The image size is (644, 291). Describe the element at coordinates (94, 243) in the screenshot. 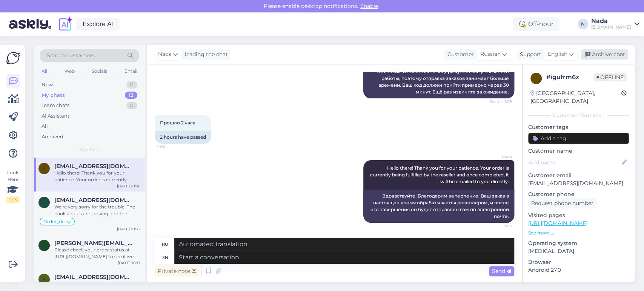

I see `span: Silvia.vihula99@gmail.com` at that location.